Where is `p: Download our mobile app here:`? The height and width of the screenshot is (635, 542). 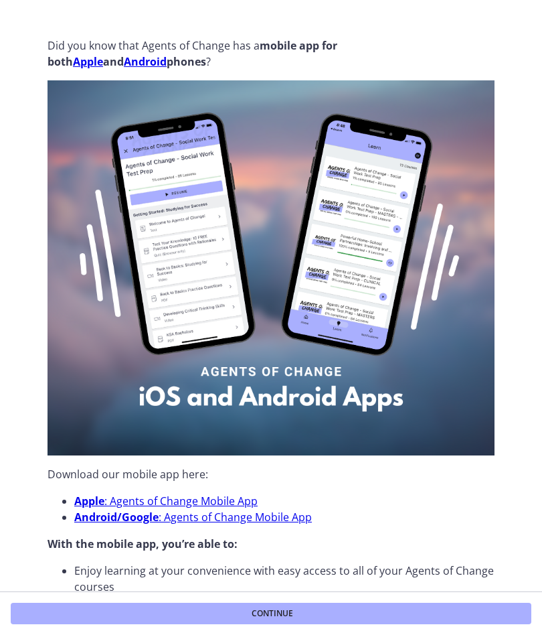
p: Download our mobile app here: is located at coordinates (271, 474).